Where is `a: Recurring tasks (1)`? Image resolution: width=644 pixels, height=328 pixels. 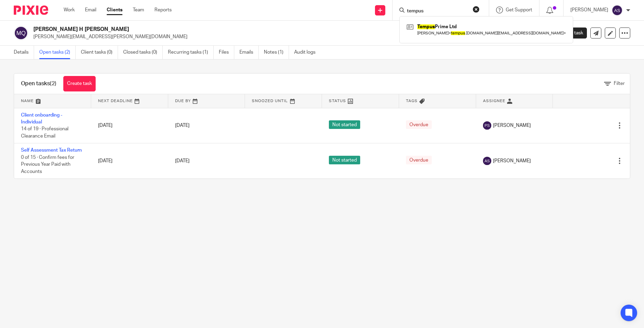 a: Recurring tasks (1) is located at coordinates (190, 52).